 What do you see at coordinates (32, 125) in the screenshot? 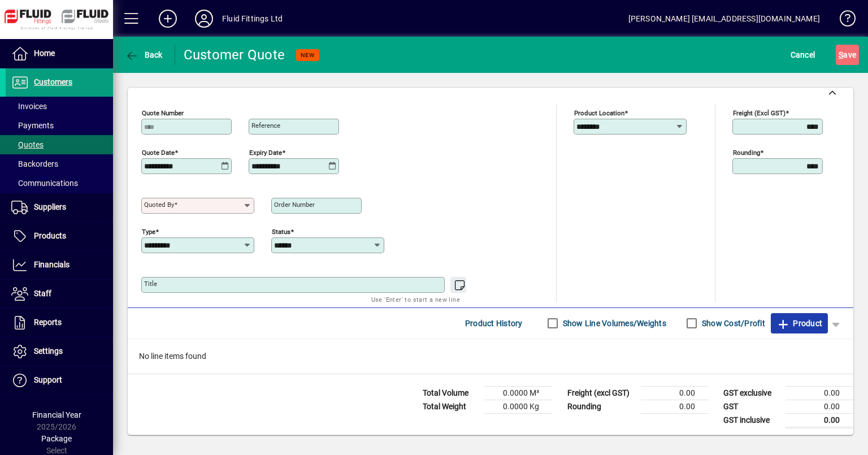
I see `span: Payments` at bounding box center [32, 125].